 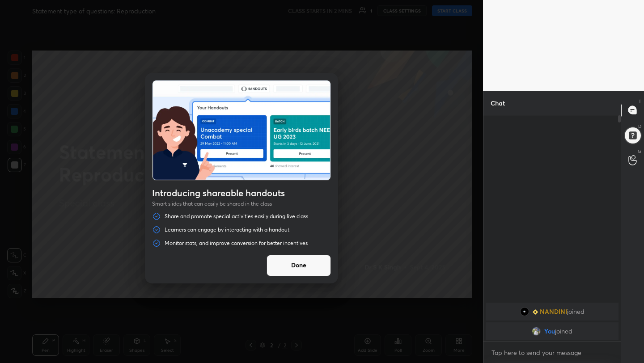 What do you see at coordinates (640, 126) in the screenshot?
I see `p: D` at bounding box center [640, 126].